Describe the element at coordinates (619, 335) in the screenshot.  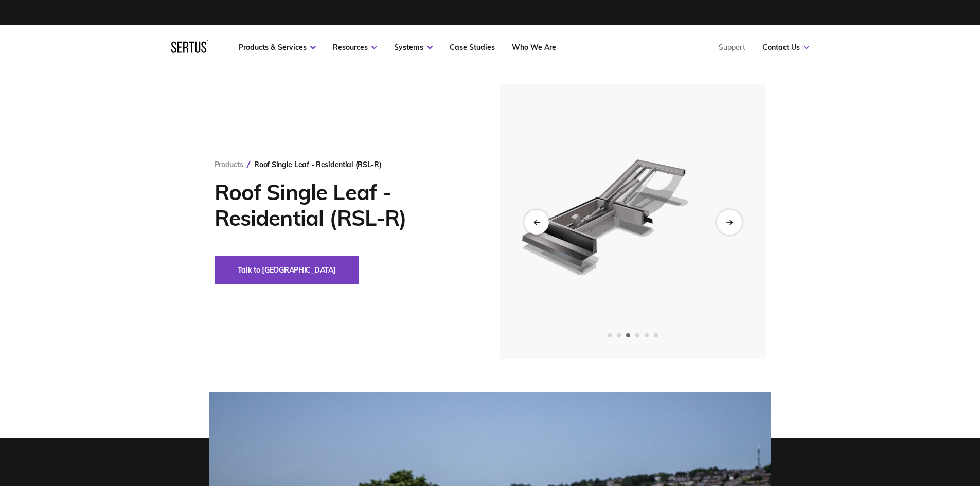
I see `span: Go to slide 2` at that location.